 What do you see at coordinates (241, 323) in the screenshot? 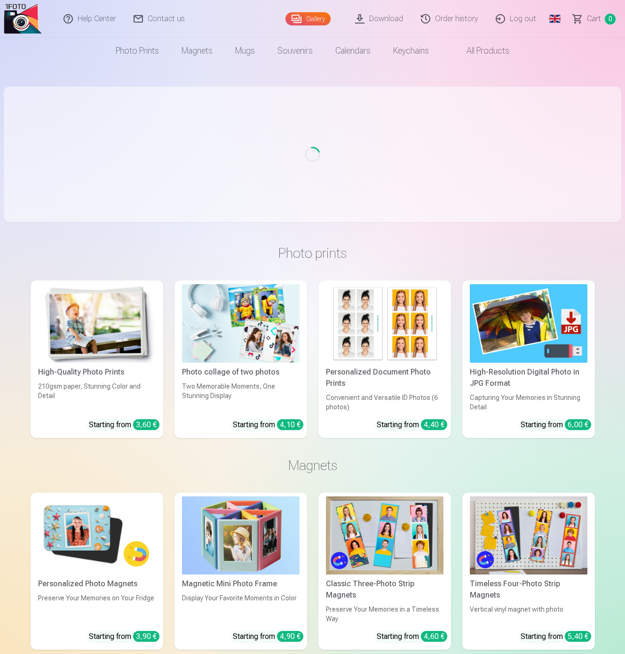
I see `img: Photo collage of two photos` at bounding box center [241, 323].